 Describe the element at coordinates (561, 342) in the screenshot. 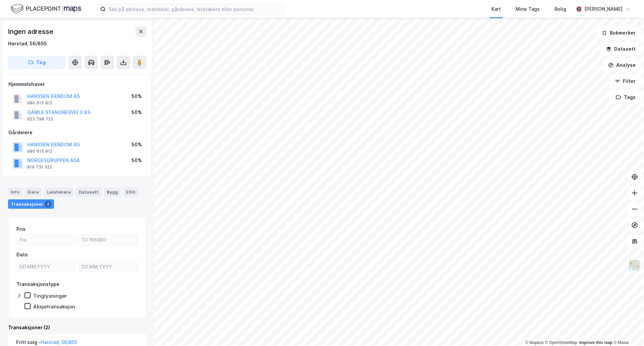

I see `a: OpenStreetMap` at that location.